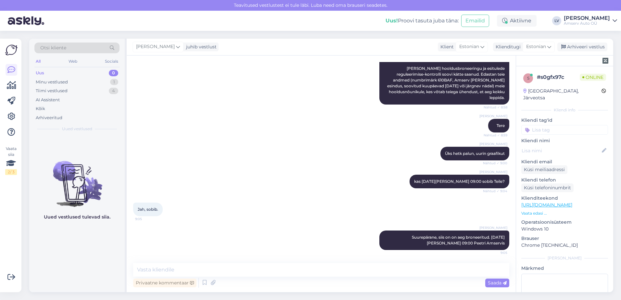  Describe the element at coordinates (548, 188) in the screenshot. I see `div: Küsi telefoninumbrit` at that location.